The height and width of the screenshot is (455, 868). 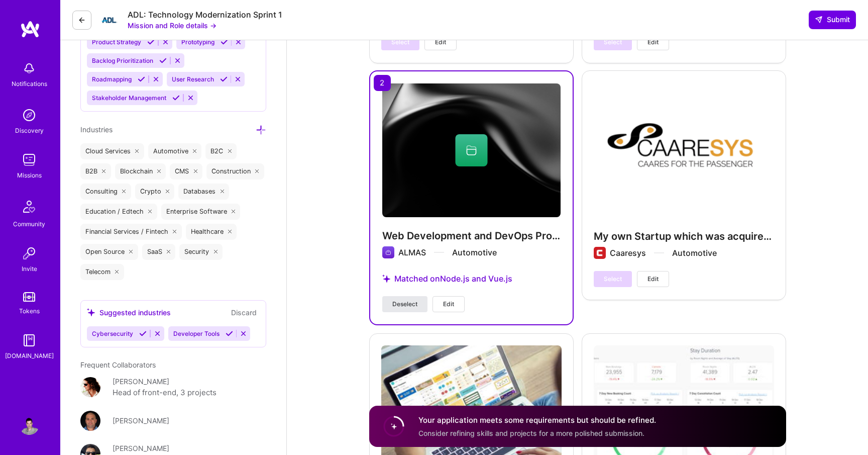 What do you see at coordinates (439, 252) in the screenshot?
I see `img: divider` at bounding box center [439, 252].